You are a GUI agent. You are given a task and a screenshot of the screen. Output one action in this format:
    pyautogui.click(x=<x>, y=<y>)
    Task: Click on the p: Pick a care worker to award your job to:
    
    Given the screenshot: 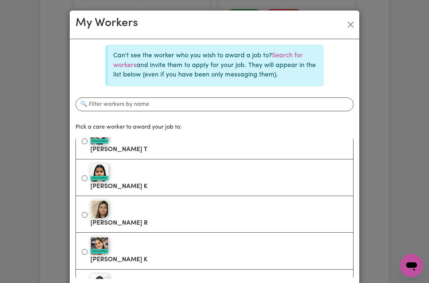 What is the action you would take?
    pyautogui.click(x=214, y=127)
    